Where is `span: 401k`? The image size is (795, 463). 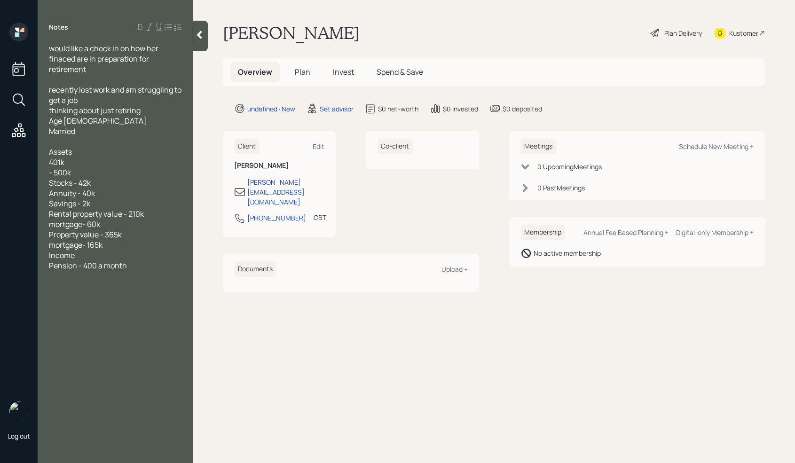 span: 401k is located at coordinates (56, 162).